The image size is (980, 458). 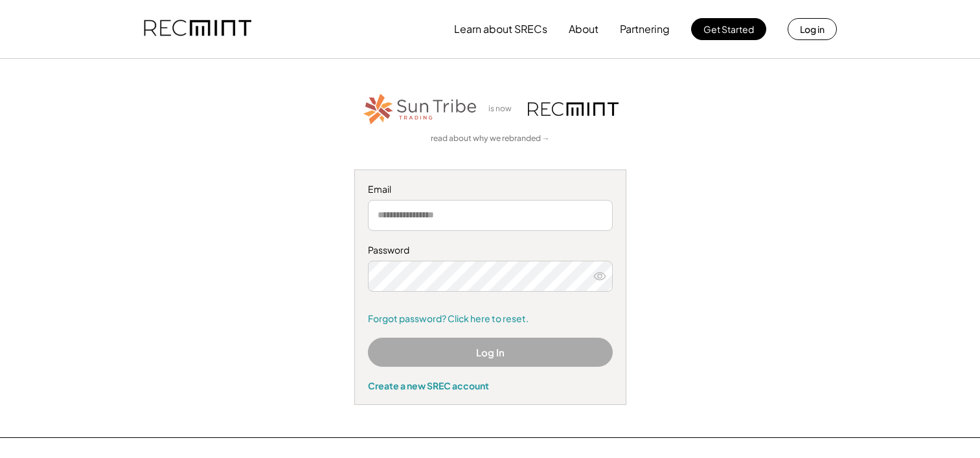 What do you see at coordinates (645, 29) in the screenshot?
I see `button: Partnering` at bounding box center [645, 29].